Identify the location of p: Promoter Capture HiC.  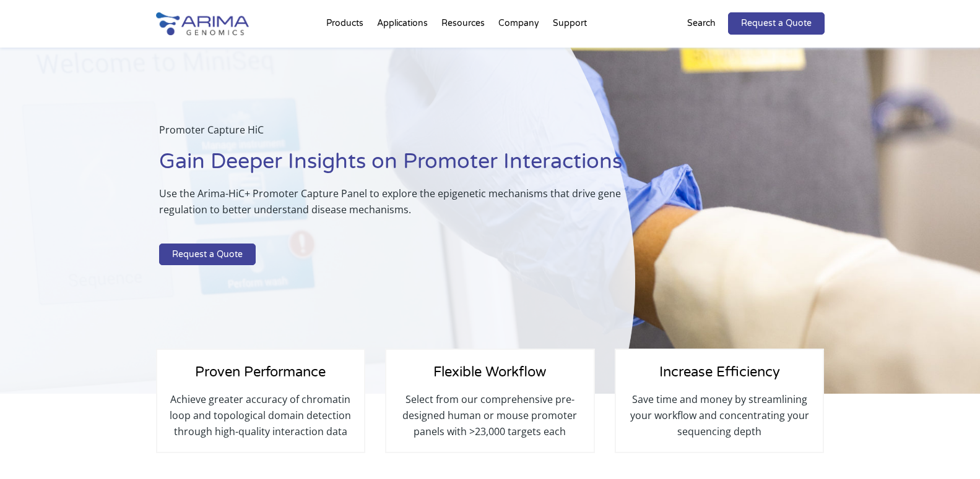
(391, 135).